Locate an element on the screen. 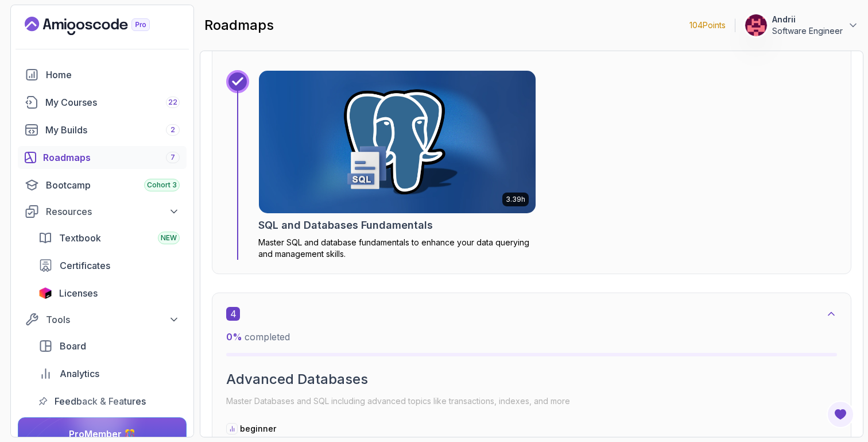 Image resolution: width=868 pixels, height=442 pixels. a: analytics is located at coordinates (109, 374).